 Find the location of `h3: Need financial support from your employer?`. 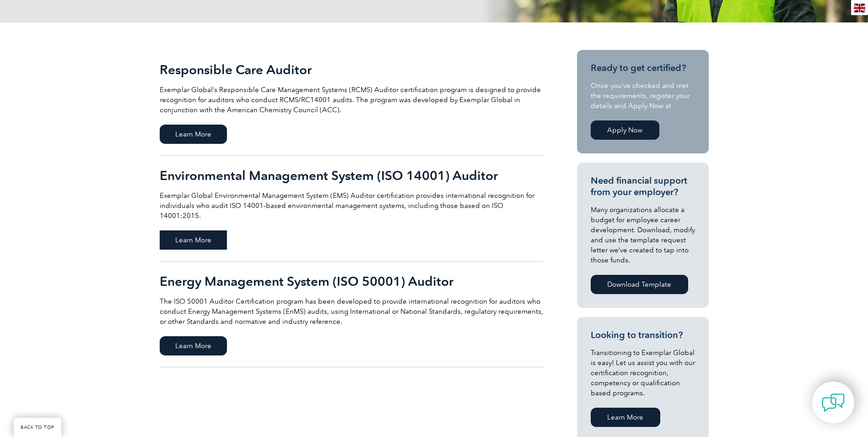

h3: Need financial support from your employer? is located at coordinates (643, 186).